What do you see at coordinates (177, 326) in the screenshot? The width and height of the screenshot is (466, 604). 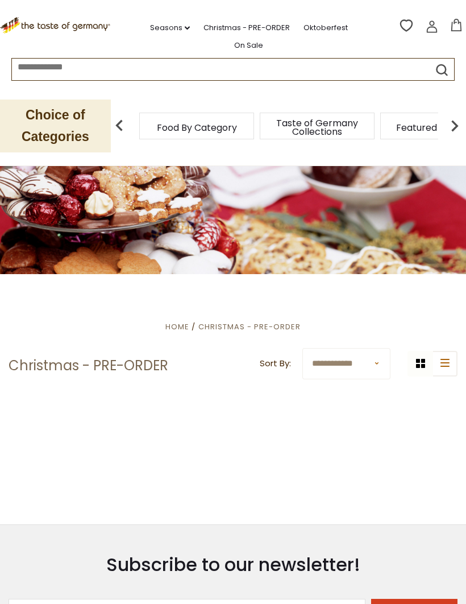 I see `a: Home` at bounding box center [177, 326].